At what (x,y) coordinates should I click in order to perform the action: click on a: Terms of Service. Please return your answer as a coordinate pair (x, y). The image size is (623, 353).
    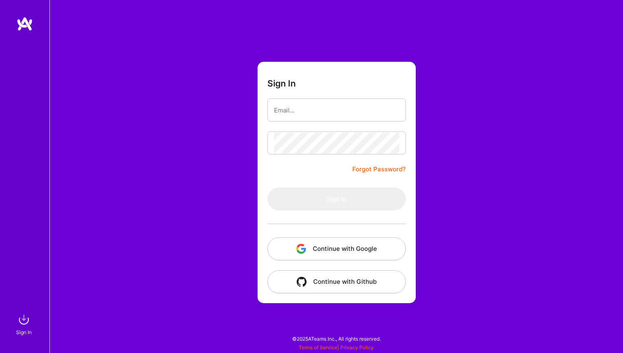
    Looking at the image, I should click on (318, 348).